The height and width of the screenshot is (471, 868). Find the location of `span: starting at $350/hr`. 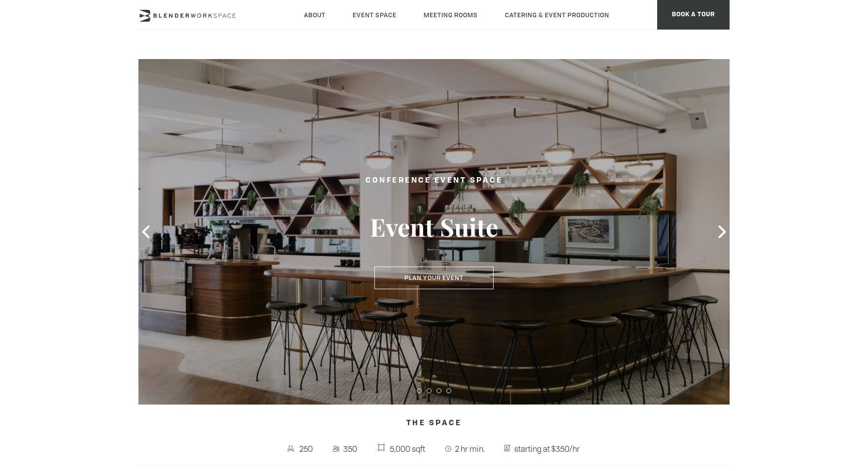

span: starting at $350/hr is located at coordinates (547, 449).